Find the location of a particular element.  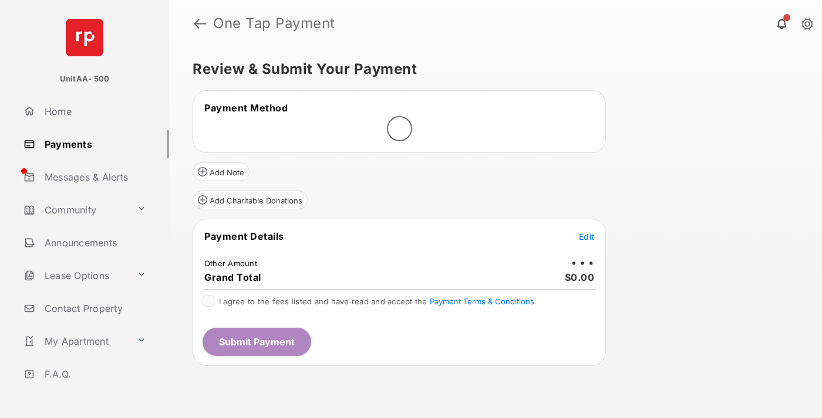

span: $0.00 is located at coordinates (579, 278).